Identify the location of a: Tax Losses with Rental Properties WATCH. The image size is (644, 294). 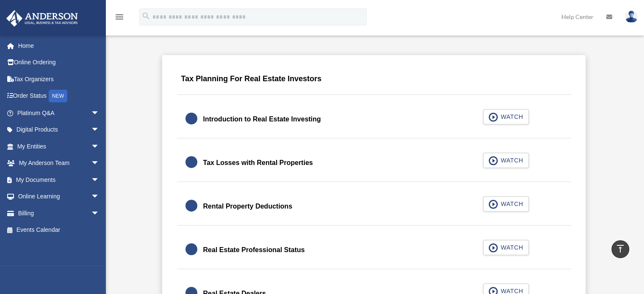
(374, 163).